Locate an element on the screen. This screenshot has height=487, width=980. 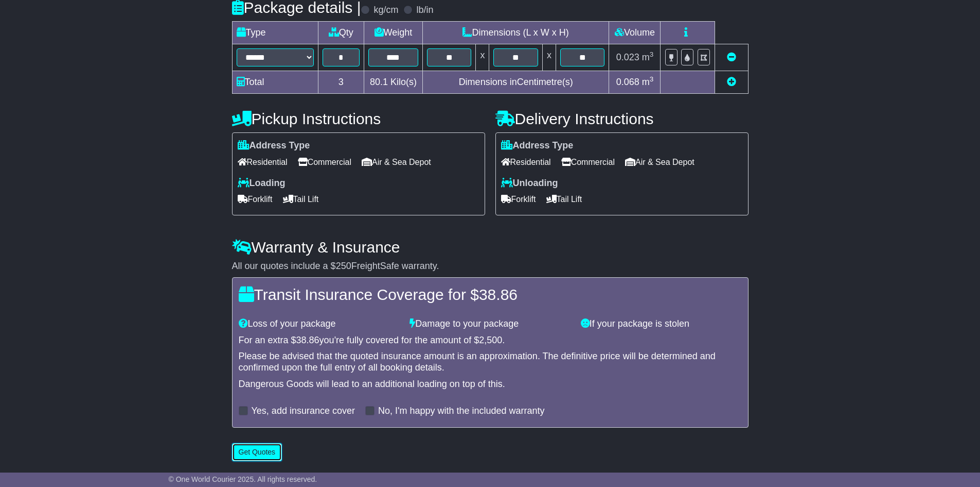
td: Dimensions in Centimetre(s) is located at coordinates (516, 83).